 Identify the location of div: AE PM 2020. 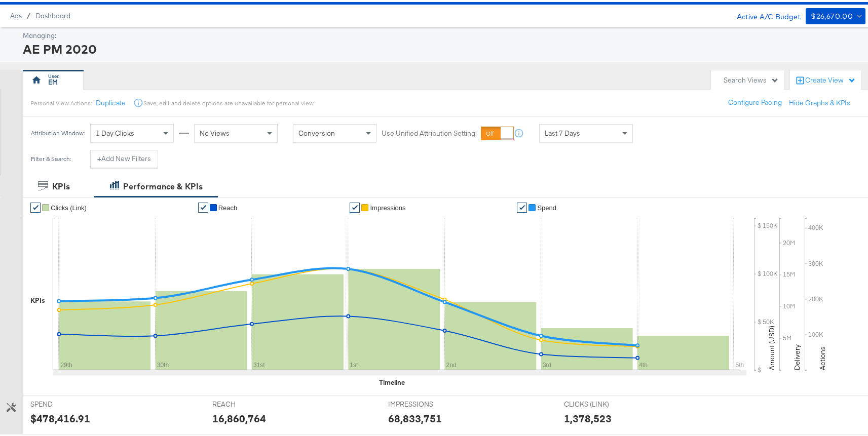
(442, 47).